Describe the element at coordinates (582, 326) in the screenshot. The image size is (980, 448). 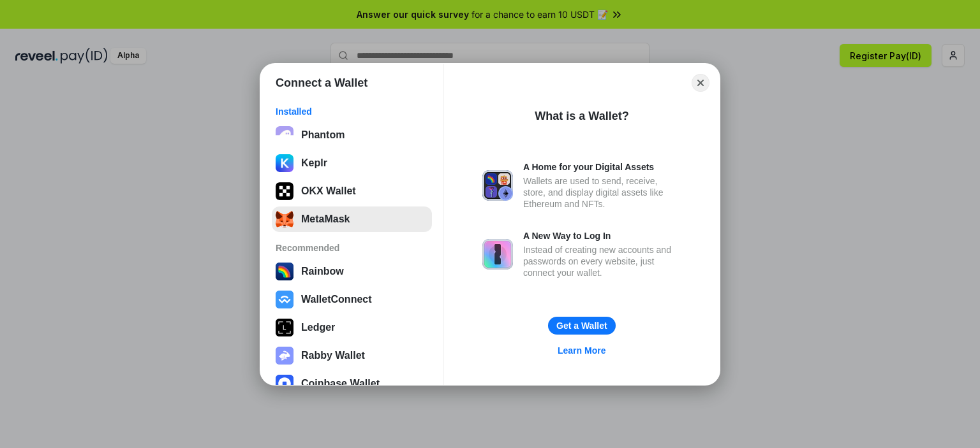
I see `div: Get a Wallet` at that location.